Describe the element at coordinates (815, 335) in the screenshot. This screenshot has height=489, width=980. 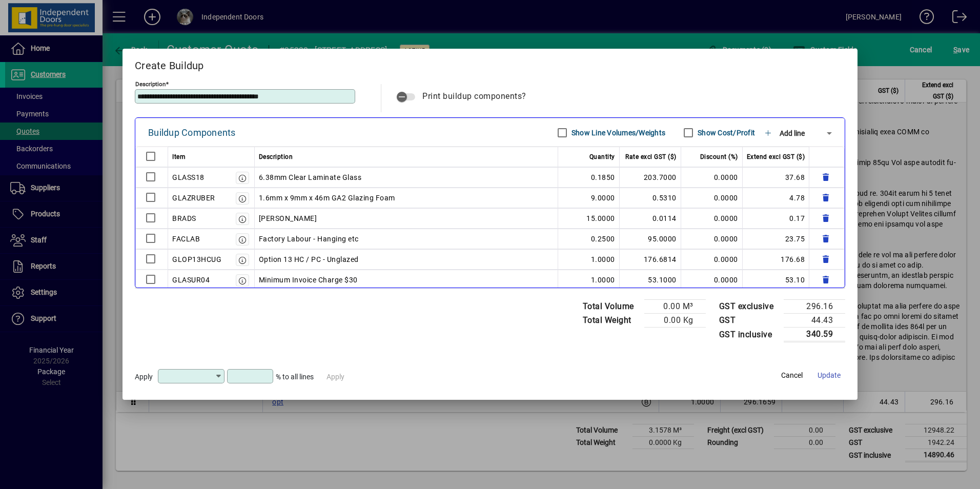
I see `td: 340.59` at that location.